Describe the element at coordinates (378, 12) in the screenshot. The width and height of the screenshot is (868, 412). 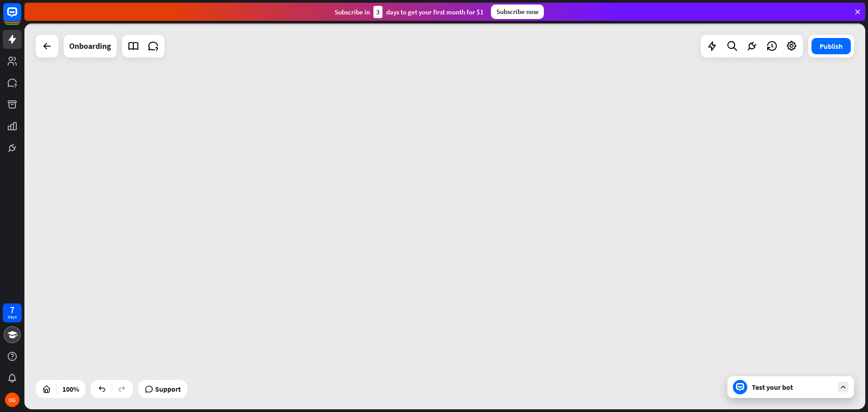
I see `div: 3` at that location.